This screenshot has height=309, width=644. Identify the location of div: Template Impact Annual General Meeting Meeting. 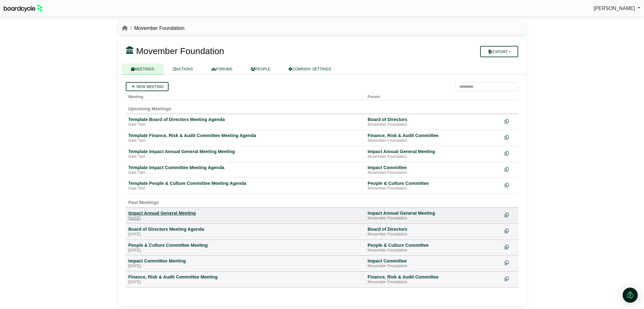
(245, 151).